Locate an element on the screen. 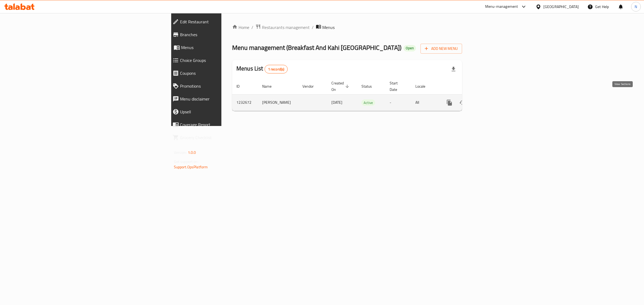 The height and width of the screenshot is (305, 644). a: Menus is located at coordinates (223, 48).